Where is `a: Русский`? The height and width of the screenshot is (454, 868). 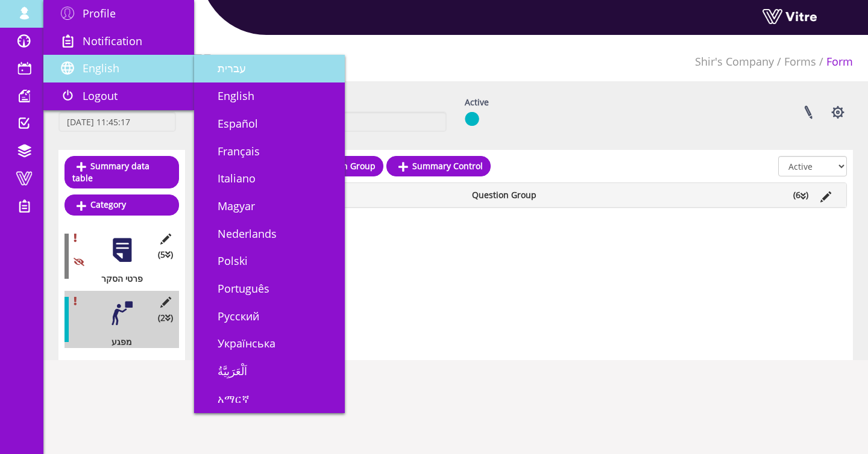
a: Русский is located at coordinates (269, 317).